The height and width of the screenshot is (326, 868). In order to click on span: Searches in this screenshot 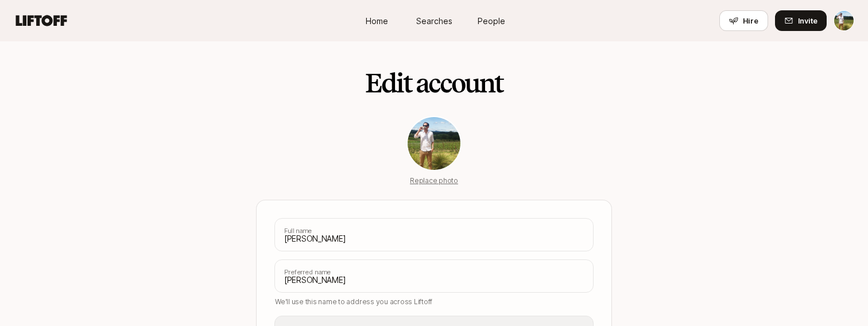, I will do `click(434, 21)`.